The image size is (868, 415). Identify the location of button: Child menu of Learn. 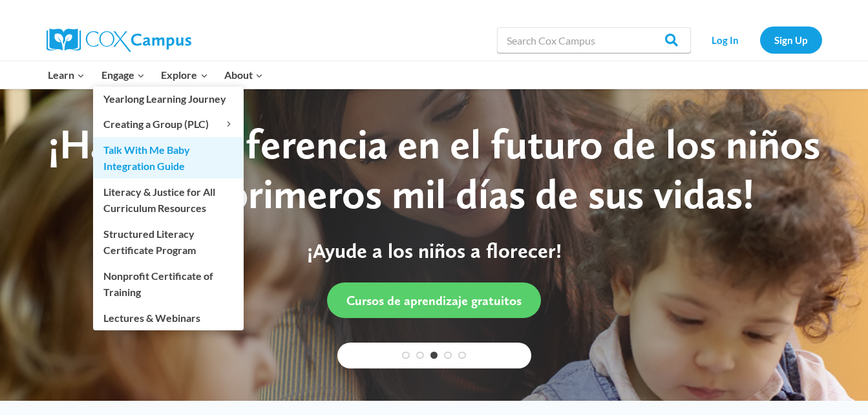
(67, 75).